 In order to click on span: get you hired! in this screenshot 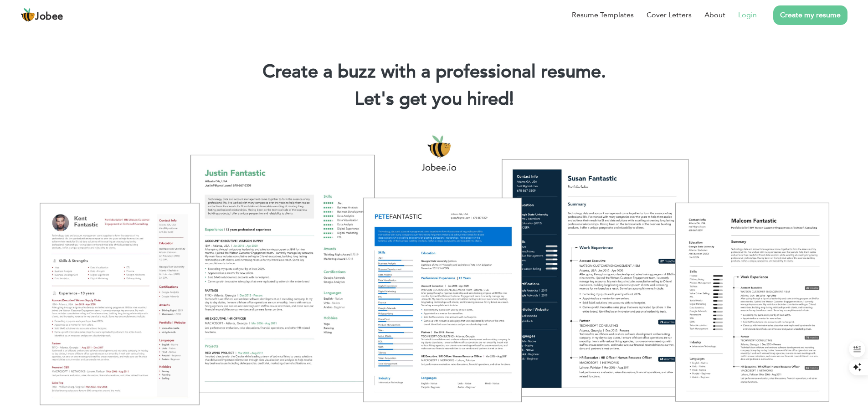, I will do `click(457, 99)`.